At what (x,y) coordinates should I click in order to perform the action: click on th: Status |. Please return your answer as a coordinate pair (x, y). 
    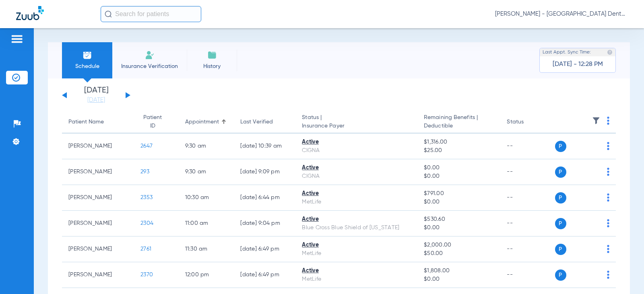
    Looking at the image, I should click on (356, 122).